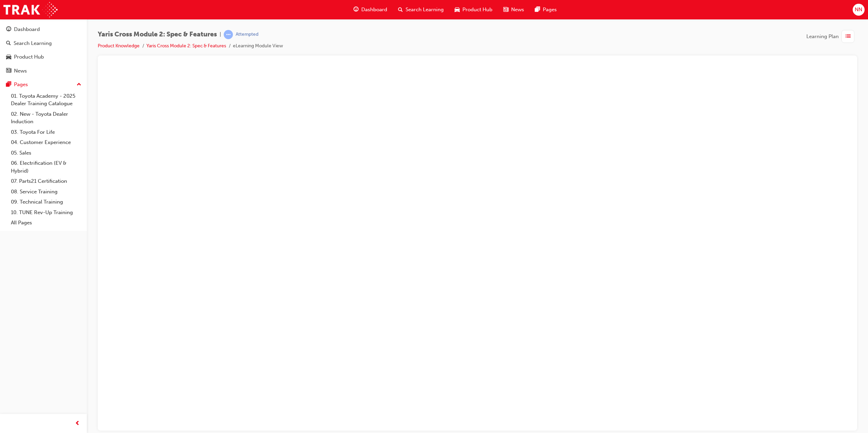  I want to click on span: Search Learning, so click(425, 10).